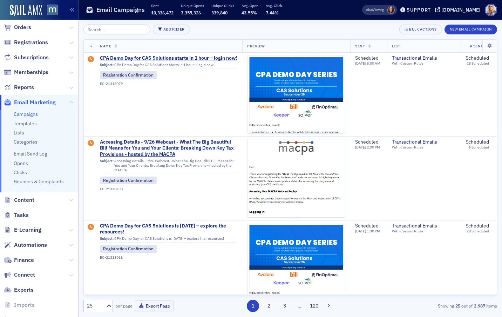  I want to click on span: Email Marketing, so click(35, 102).